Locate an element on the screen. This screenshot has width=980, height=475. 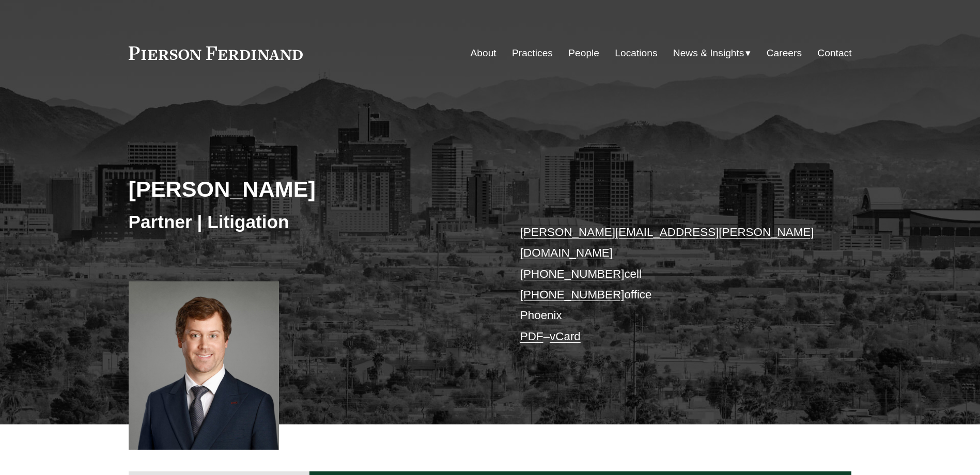
p: cell office Phoenix – is located at coordinates (670, 284).